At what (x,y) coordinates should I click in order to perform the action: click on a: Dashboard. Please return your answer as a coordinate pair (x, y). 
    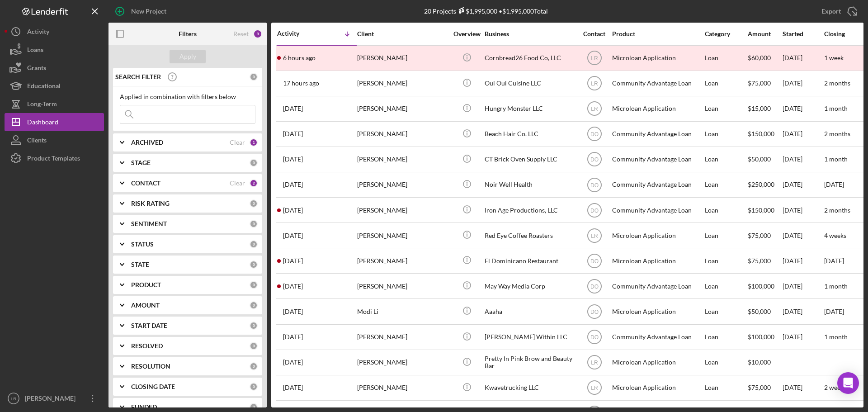
    Looking at the image, I should click on (54, 122).